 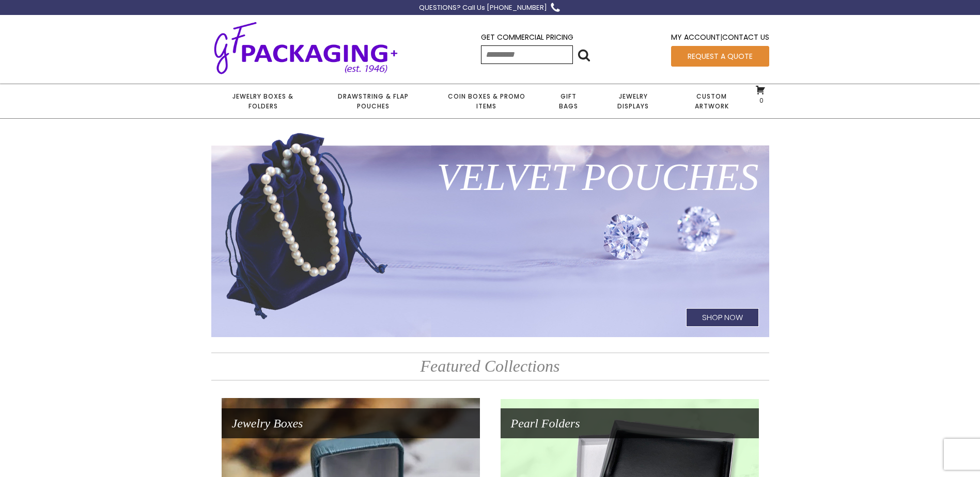 What do you see at coordinates (720, 57) in the screenshot?
I see `a: Request a Quote` at bounding box center [720, 57].